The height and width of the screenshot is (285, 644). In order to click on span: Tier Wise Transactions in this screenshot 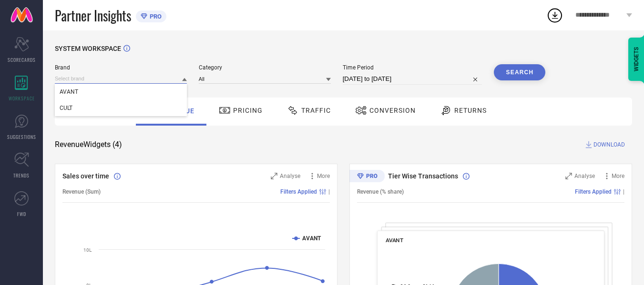, I will do `click(423, 176)`.